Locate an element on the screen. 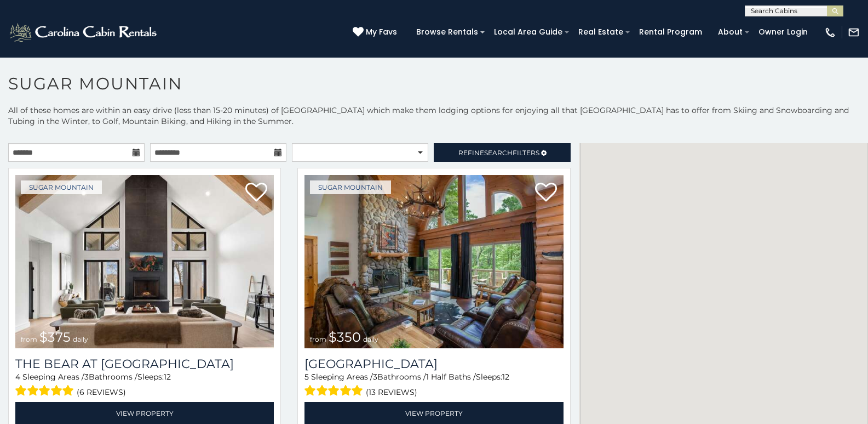 The image size is (868, 424). img: Grouse Moor Lodge is located at coordinates (434, 261).